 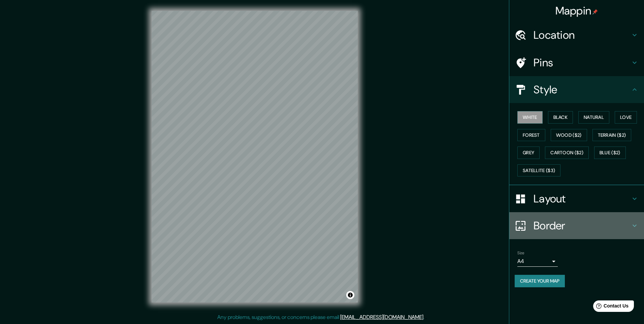 I want to click on h4: Border, so click(x=582, y=226).